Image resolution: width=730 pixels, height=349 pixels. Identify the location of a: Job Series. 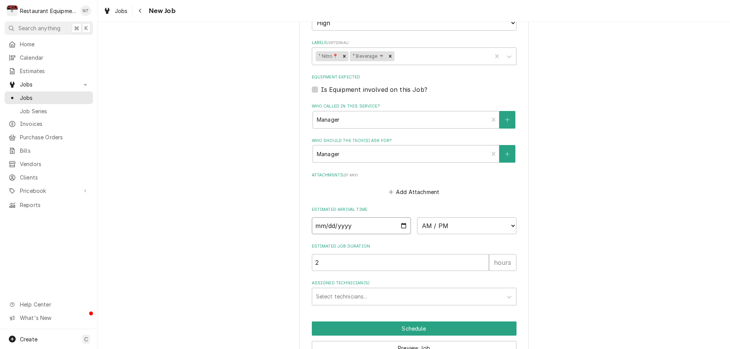
(49, 111).